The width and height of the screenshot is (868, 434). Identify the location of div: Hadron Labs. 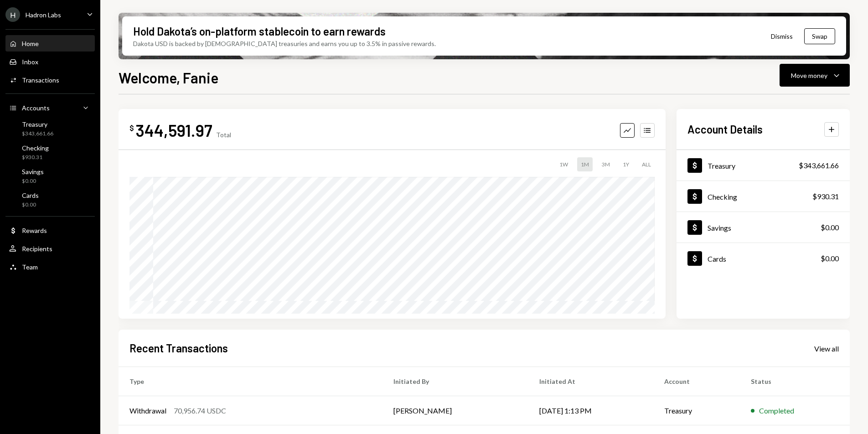
(43, 15).